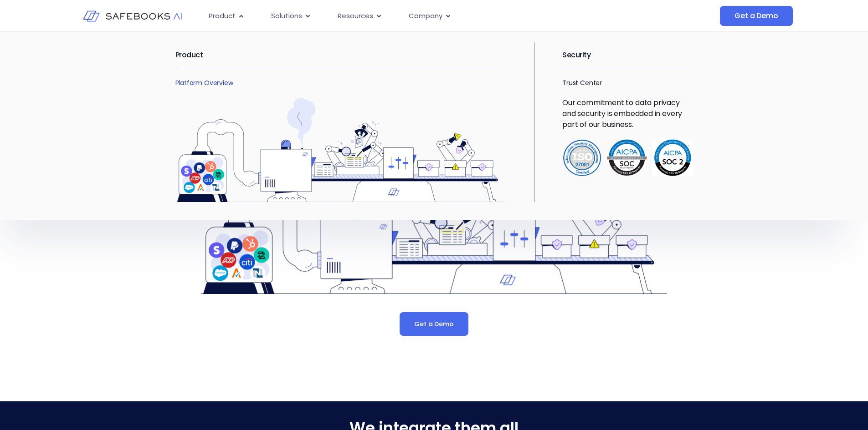  What do you see at coordinates (415, 16) in the screenshot?
I see `div: Menu Toggle` at bounding box center [415, 16].